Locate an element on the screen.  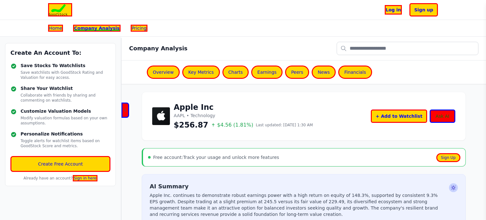
span: $4.56 (1.81%) is located at coordinates (232, 125).